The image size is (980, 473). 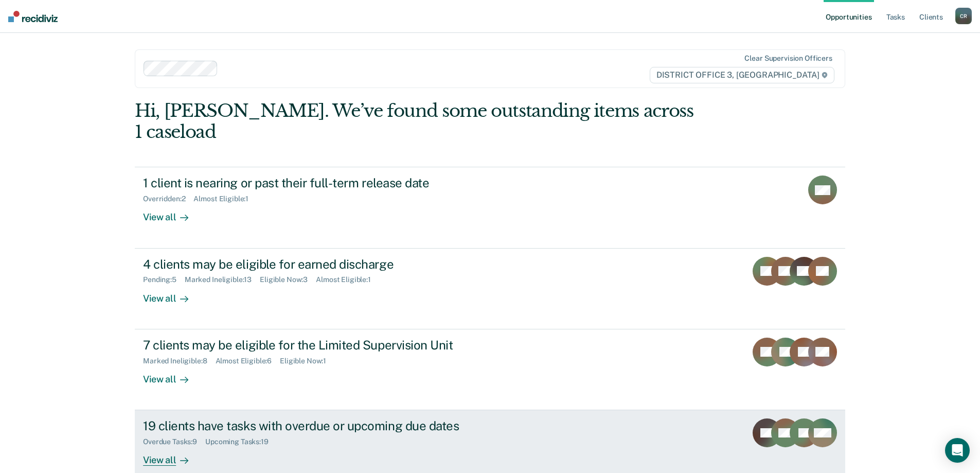 I want to click on div: Marked Ineligible : 13, so click(x=222, y=280).